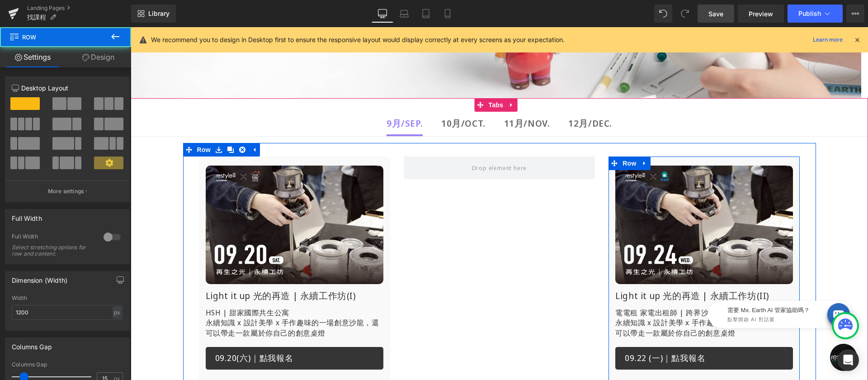  Describe the element at coordinates (163, 285) in the screenshot. I see `p: HSH | 甜家國際共生公寓` at that location.